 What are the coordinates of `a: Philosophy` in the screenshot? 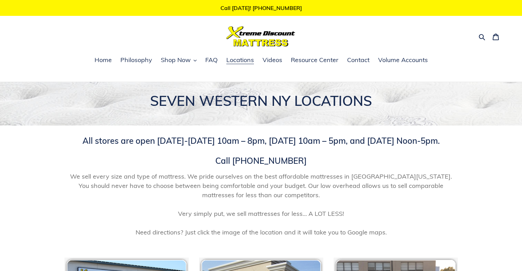 It's located at (136, 60).